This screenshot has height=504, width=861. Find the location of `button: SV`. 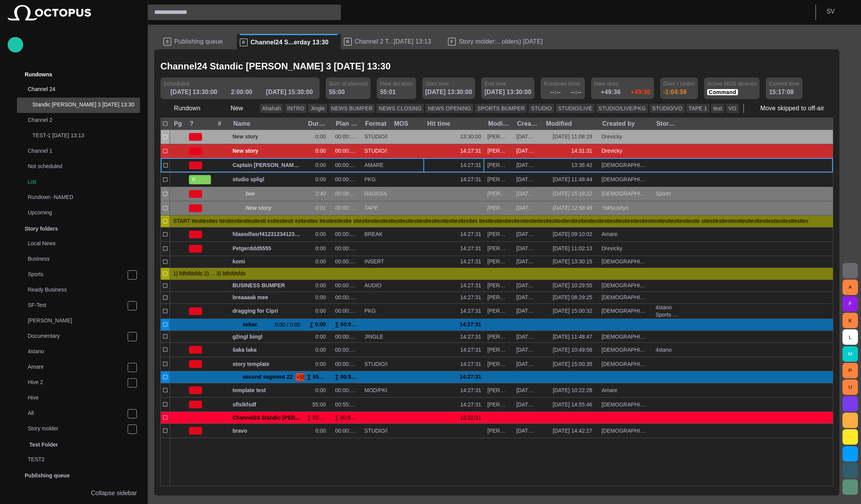

button: SV is located at coordinates (838, 11).